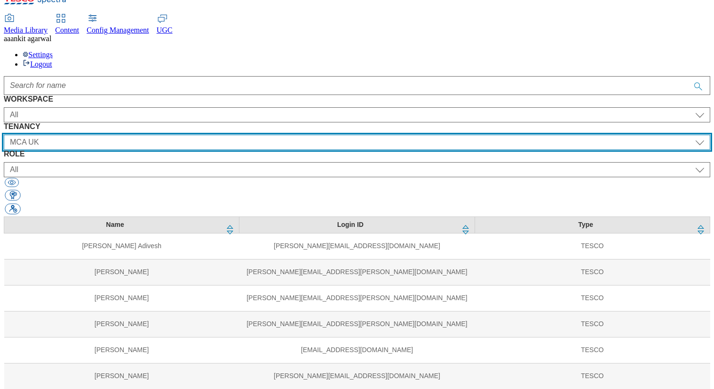 Image resolution: width=714 pixels, height=389 pixels. I want to click on a: UGC, so click(165, 25).